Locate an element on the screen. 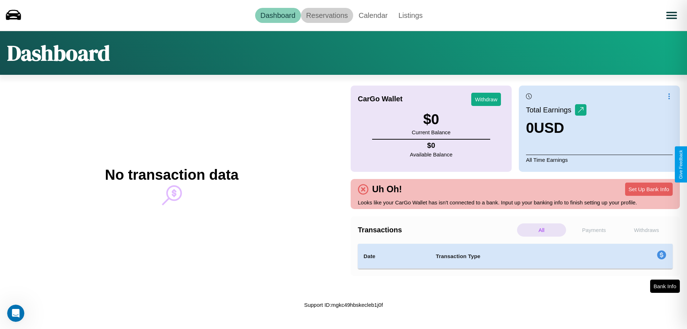 The width and height of the screenshot is (687, 329). p: Looks like your CarGo Wallet has isn't connected to a bank. Input up your banking info to finish ... is located at coordinates (516, 202).